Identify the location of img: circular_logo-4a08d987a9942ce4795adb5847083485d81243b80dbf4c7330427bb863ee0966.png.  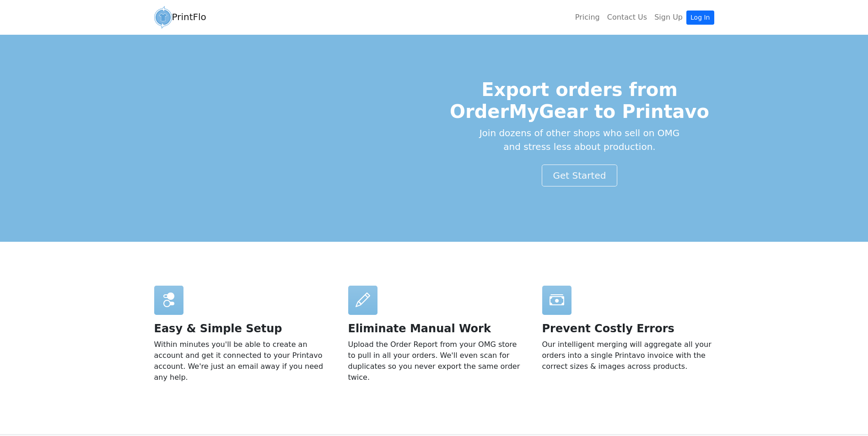
(163, 17).